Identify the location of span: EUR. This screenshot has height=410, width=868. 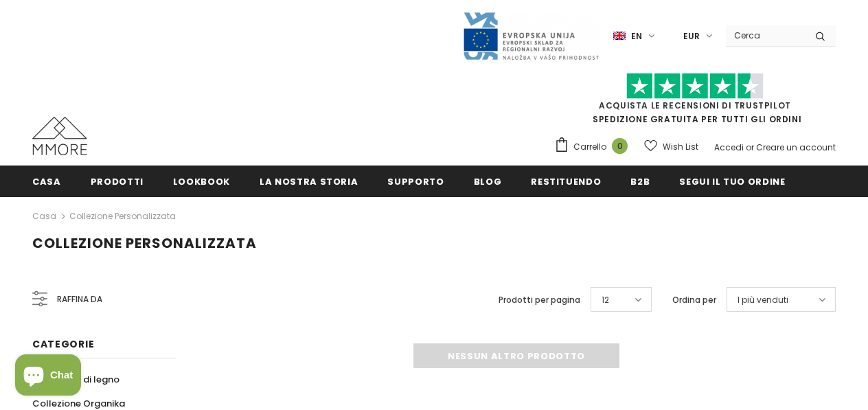
(692, 37).